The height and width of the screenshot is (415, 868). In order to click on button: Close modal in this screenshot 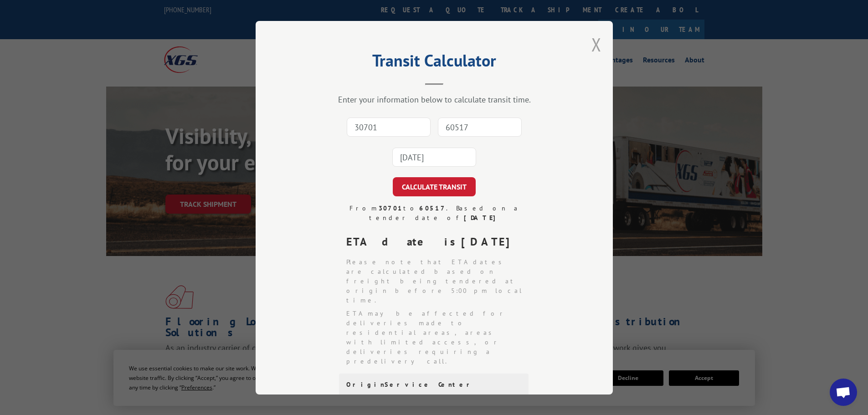, I will do `click(597, 45)`.